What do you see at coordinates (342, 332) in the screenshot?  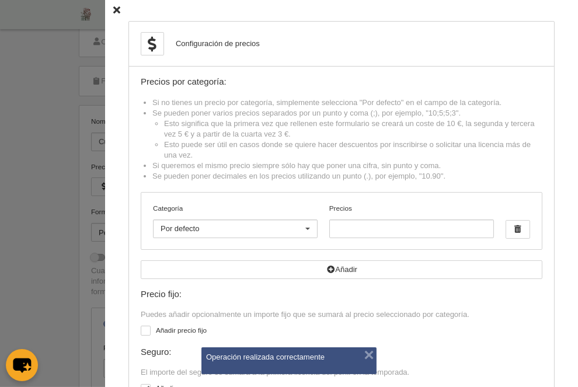 I see `label: Añadir precio fijo` at bounding box center [342, 332].